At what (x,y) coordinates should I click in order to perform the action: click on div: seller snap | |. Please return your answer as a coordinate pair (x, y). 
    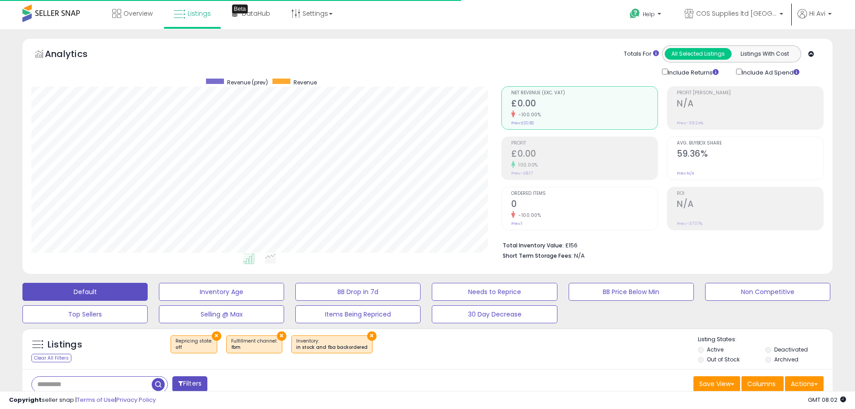
    Looking at the image, I should click on (82, 400).